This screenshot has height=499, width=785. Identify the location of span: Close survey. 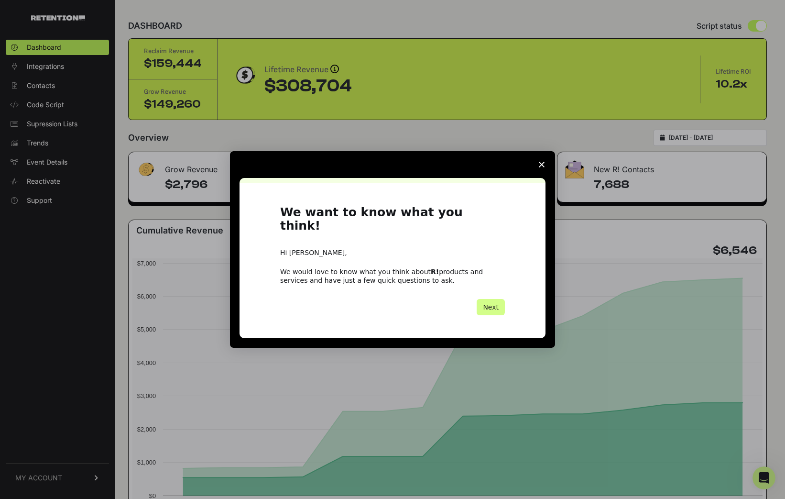
(542, 165).